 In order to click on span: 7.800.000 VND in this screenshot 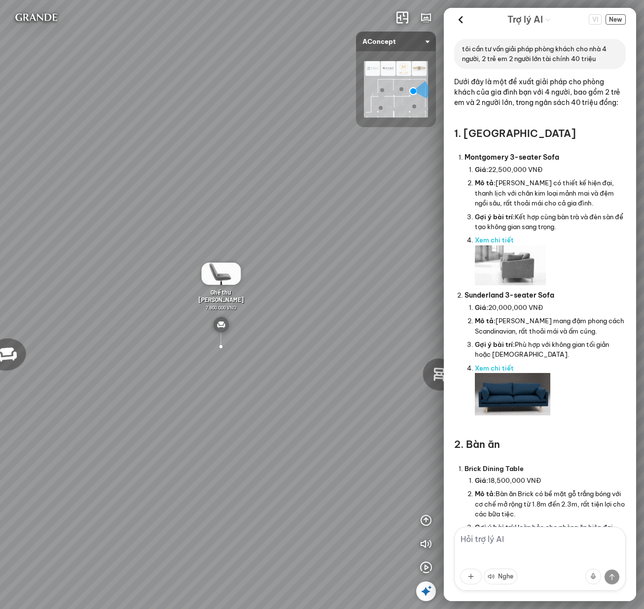, I will do `click(221, 308)`.